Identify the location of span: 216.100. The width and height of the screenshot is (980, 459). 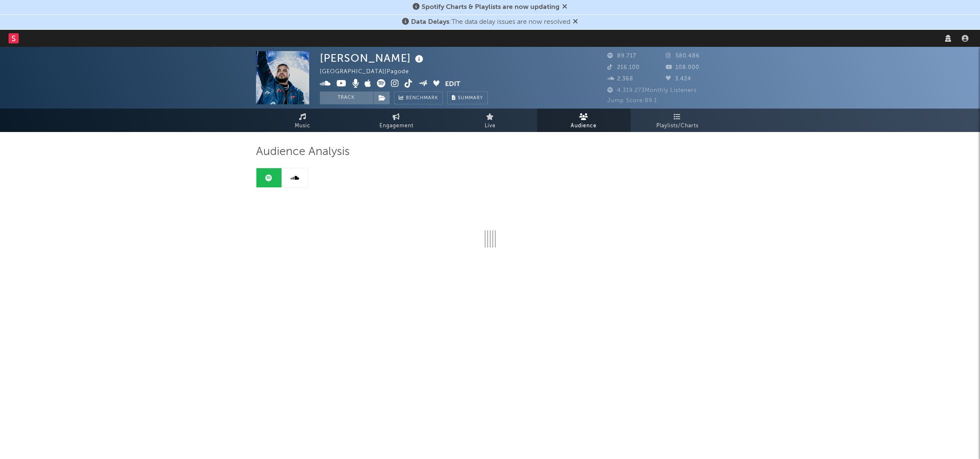
(624, 68).